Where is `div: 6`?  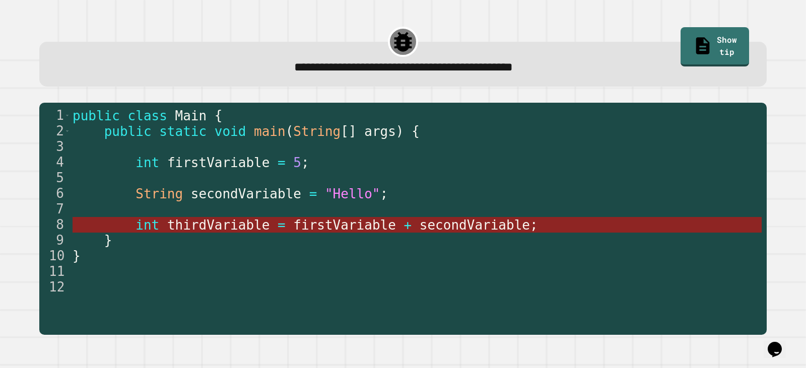 div: 6 is located at coordinates (55, 193).